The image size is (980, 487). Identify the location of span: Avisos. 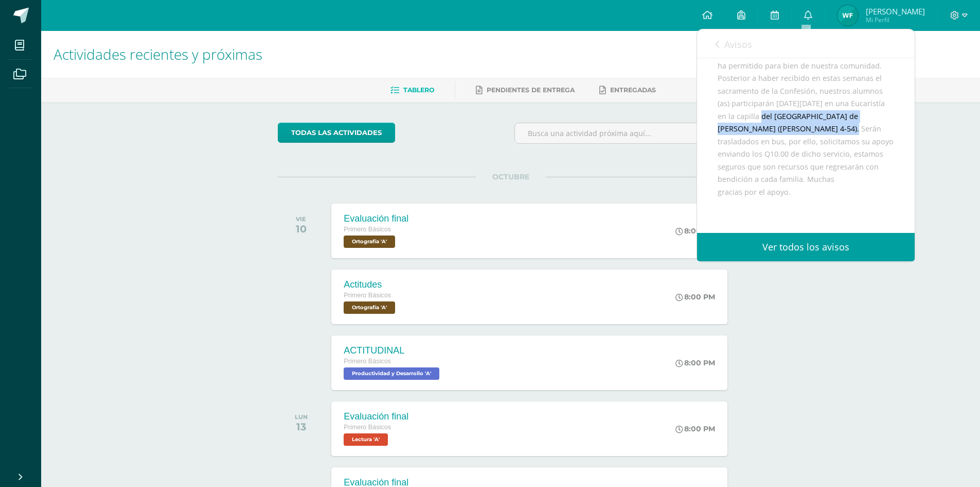
(738, 44).